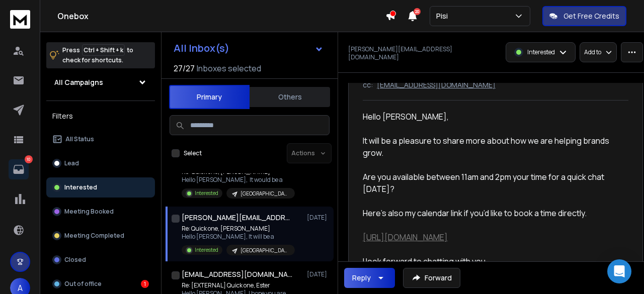 The width and height of the screenshot is (644, 294). I want to click on div: Open Intercom Messenger, so click(619, 272).